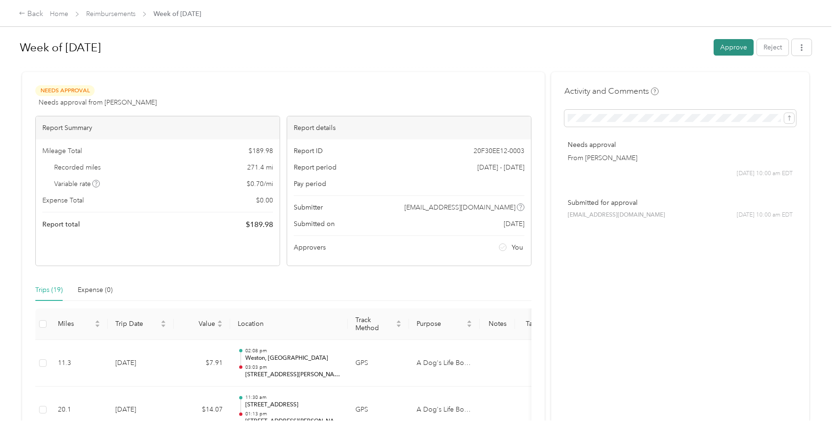  What do you see at coordinates (137, 323) in the screenshot?
I see `span: Trip Date` at bounding box center [137, 323].